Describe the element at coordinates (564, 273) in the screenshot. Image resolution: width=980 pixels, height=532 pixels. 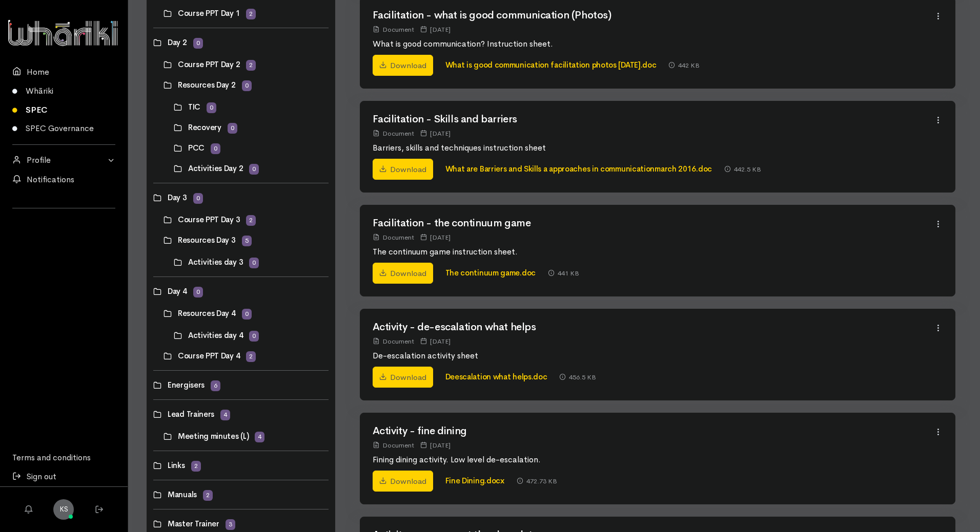
I see `div: 441 KB` at that location.